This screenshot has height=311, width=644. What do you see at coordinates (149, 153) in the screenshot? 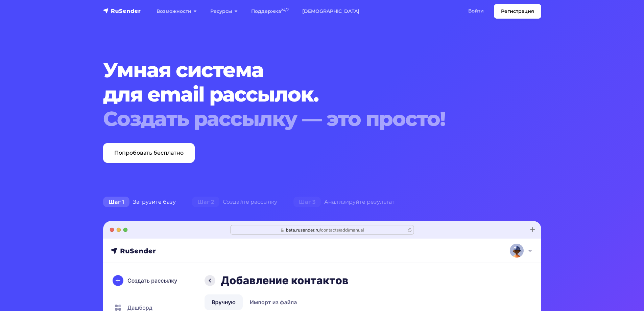
I see `a: Попробовать бесплатно` at bounding box center [149, 153].